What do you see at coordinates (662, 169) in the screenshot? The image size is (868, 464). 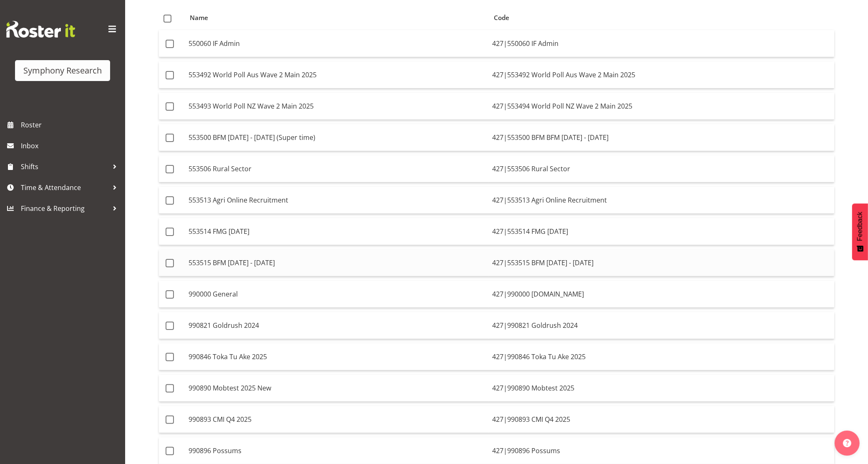 I see `td: 427|553506 Rural Sector` at bounding box center [662, 169].